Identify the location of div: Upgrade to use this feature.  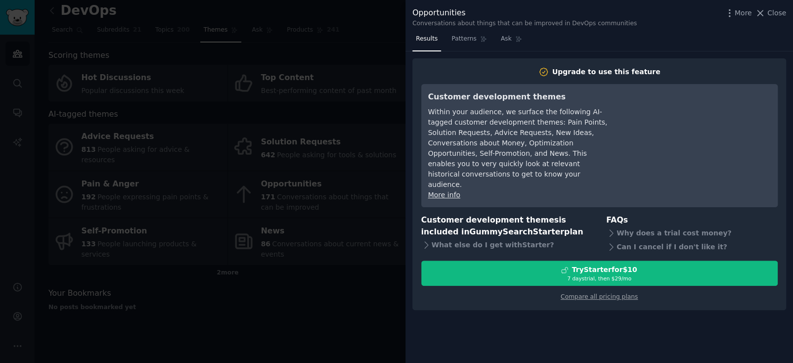
(606, 72).